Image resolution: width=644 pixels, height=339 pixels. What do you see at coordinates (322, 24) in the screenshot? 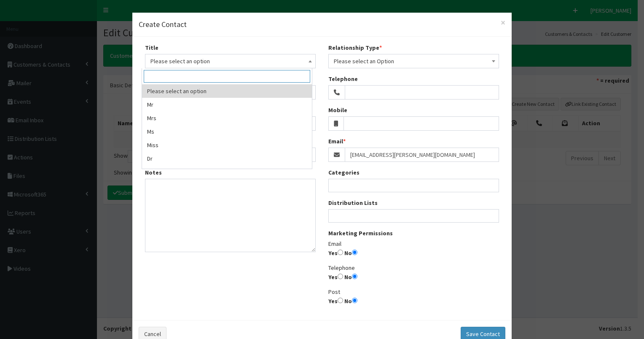
I see `h4: Create Contact` at bounding box center [322, 24].